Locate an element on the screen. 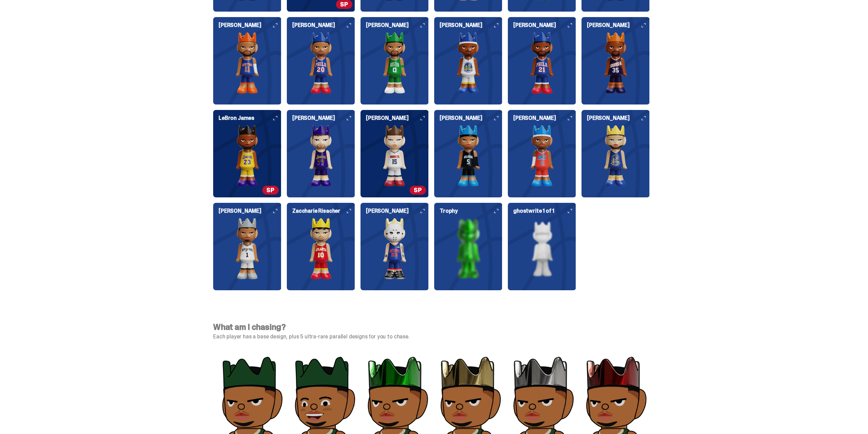  h6: Trophy is located at coordinates (471, 211).